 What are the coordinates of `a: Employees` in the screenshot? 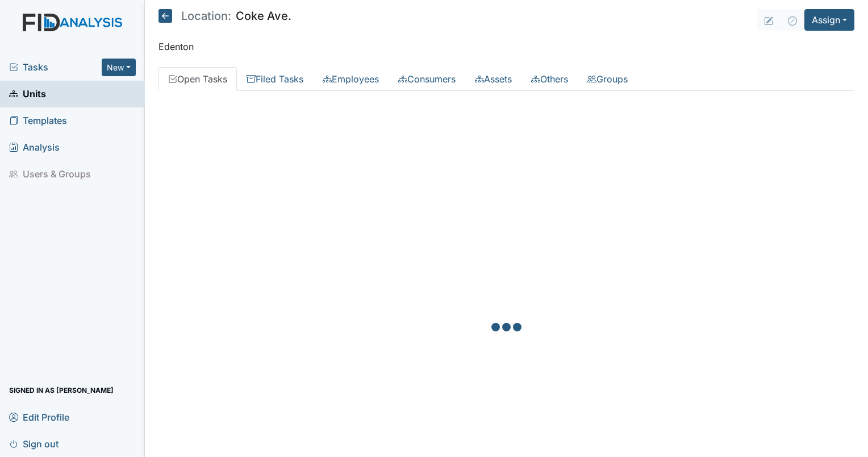 It's located at (351, 79).